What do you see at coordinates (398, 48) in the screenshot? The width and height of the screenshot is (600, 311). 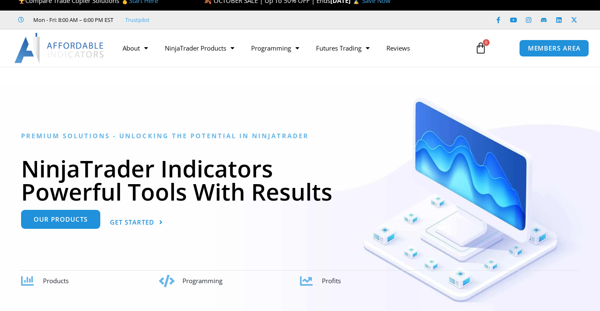 I see `a: Reviews` at bounding box center [398, 48].